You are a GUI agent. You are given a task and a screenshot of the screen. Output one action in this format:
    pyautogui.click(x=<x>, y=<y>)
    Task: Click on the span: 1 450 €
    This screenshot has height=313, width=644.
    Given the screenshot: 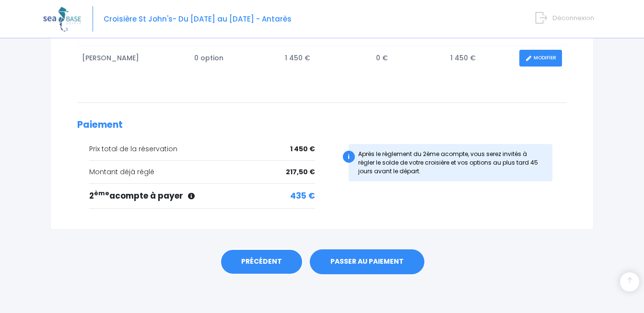 What is the action you would take?
    pyautogui.click(x=303, y=149)
    